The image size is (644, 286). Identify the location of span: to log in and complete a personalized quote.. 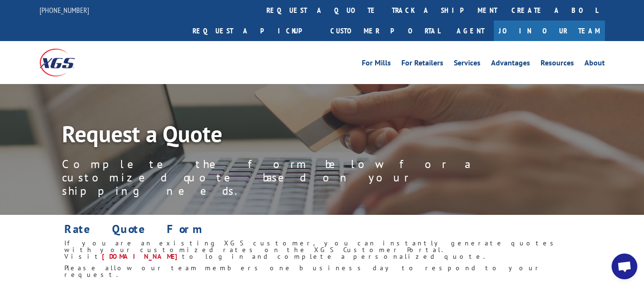
(335, 256).